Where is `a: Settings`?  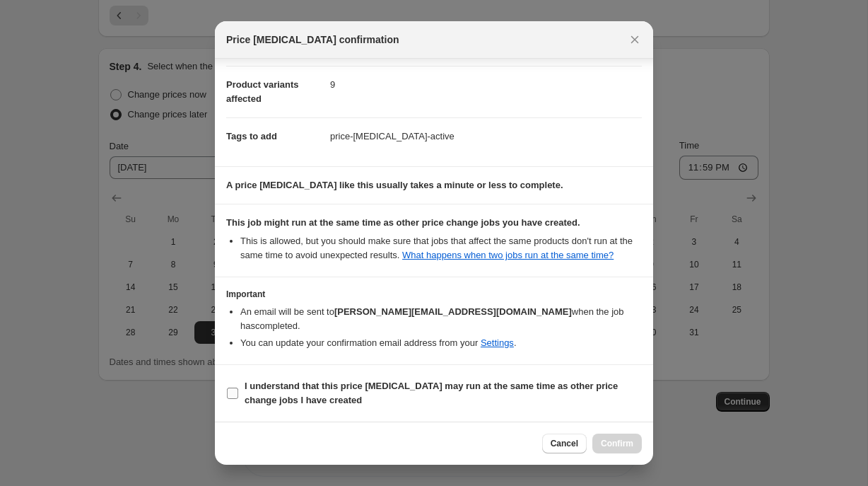 a: Settings is located at coordinates (497, 342).